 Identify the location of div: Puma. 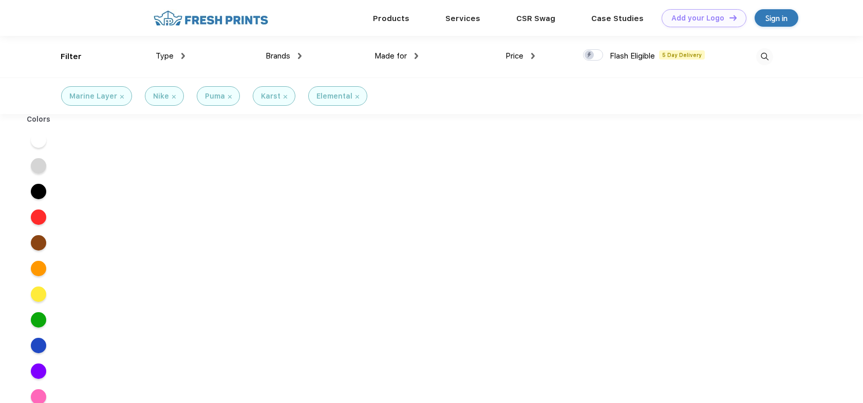
(215, 96).